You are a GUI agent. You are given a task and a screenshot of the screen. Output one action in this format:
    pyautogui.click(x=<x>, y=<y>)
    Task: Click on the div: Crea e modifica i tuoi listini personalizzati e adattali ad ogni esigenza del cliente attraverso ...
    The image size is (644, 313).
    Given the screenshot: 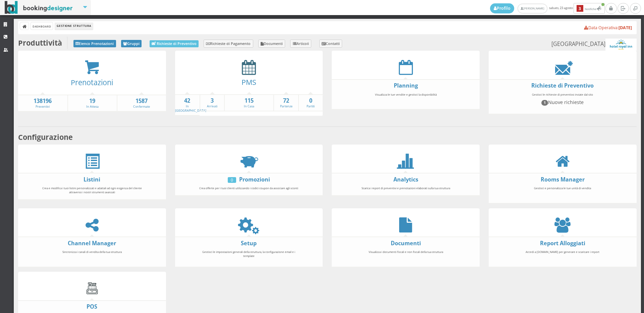 What is the action you would take?
    pyautogui.click(x=92, y=190)
    